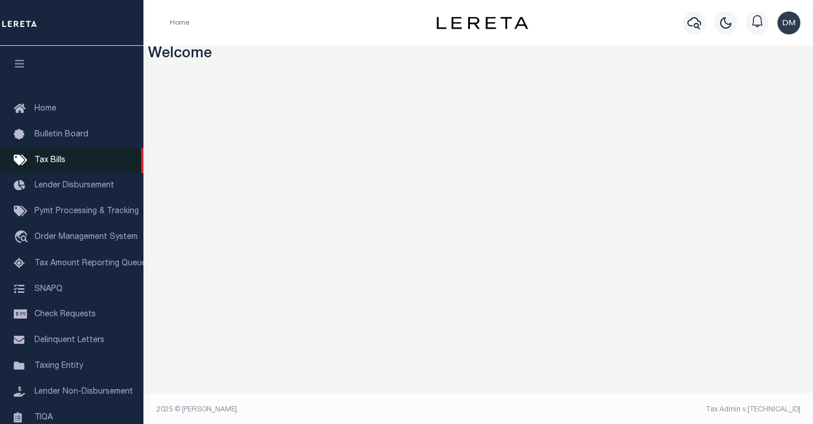  I want to click on span: Tax Bills, so click(50, 161).